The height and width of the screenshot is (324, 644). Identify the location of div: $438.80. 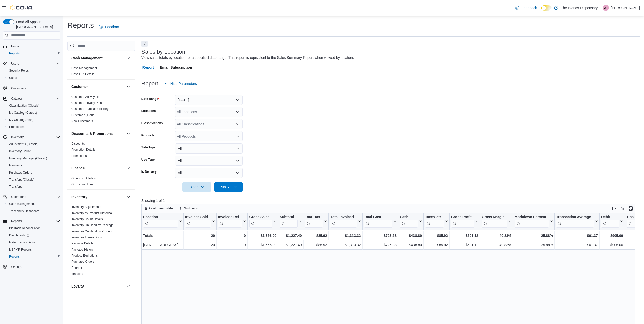
(411, 235).